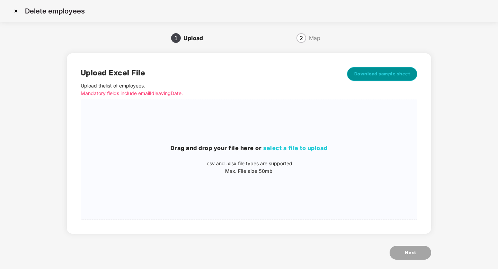 The image size is (498, 269). What do you see at coordinates (176, 38) in the screenshot?
I see `span: 1` at bounding box center [176, 38].